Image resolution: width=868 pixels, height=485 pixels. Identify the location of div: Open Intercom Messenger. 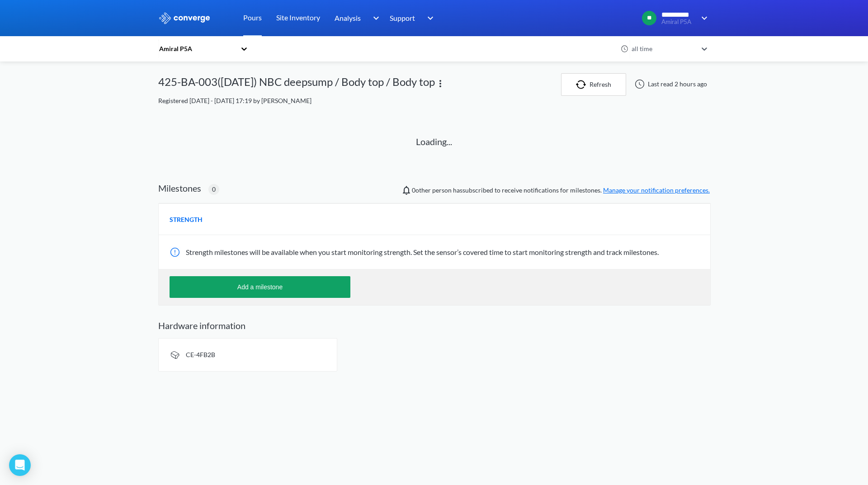
(20, 465).